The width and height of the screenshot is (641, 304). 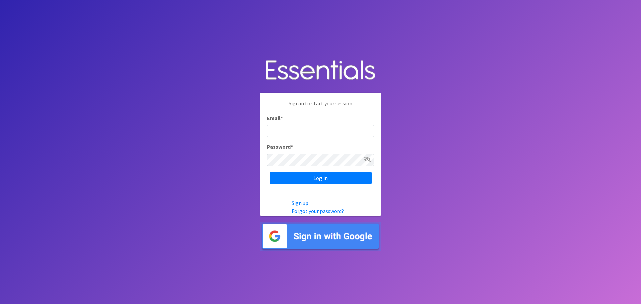 What do you see at coordinates (275, 118) in the screenshot?
I see `label: Email` at bounding box center [275, 118].